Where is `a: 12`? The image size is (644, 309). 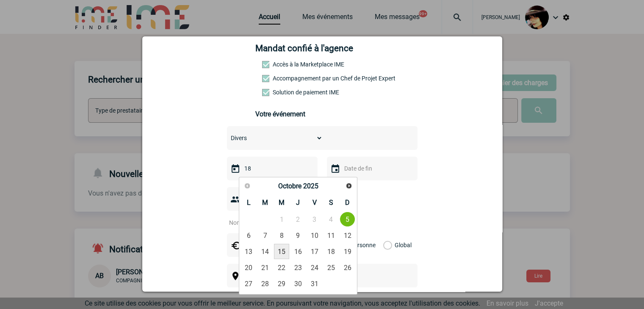
a: 12 is located at coordinates (347, 235).